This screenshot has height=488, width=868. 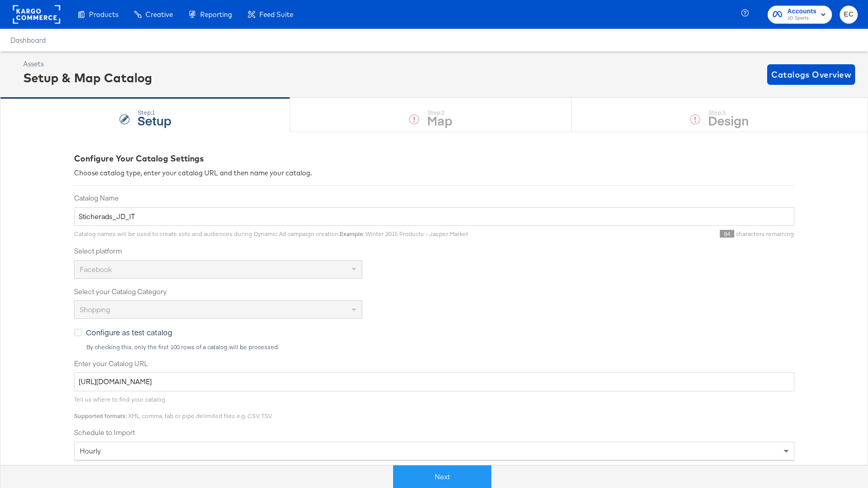 I want to click on span: Creative, so click(x=159, y=14).